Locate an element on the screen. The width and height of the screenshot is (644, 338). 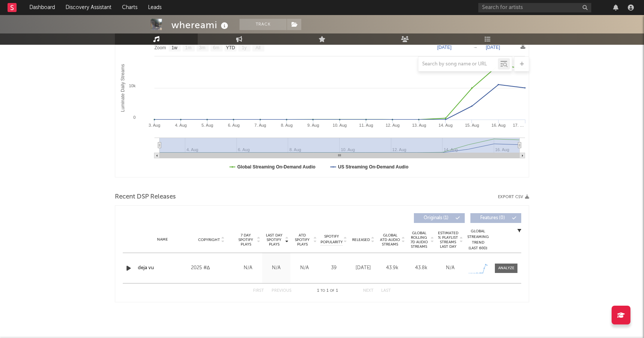
span: Recent DSP Releases is located at coordinates (145, 197).